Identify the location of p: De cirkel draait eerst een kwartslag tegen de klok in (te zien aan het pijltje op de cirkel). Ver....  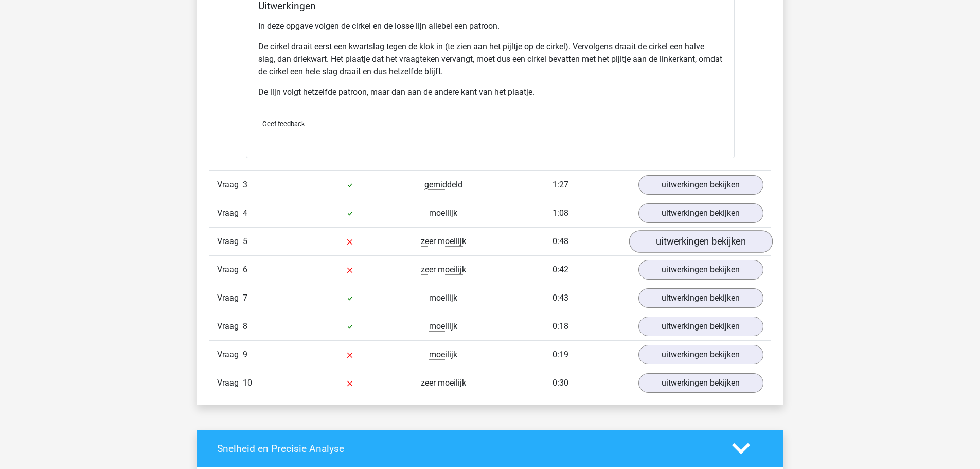
(490, 59).